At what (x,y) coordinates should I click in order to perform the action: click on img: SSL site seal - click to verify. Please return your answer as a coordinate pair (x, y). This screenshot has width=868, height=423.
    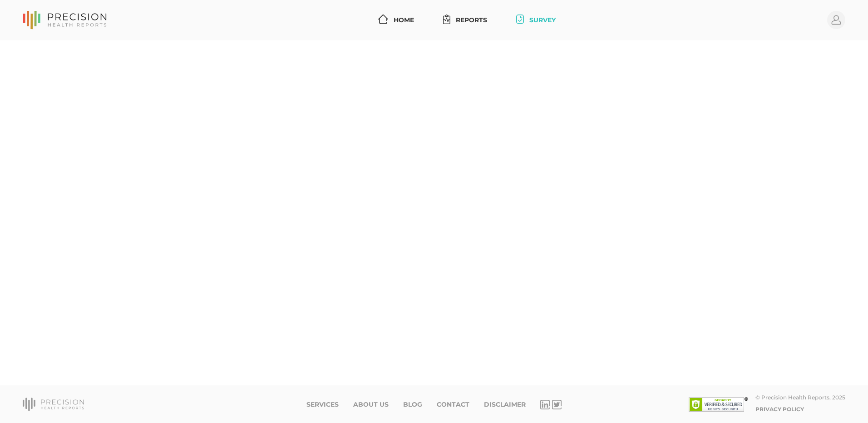
    Looking at the image, I should click on (718, 404).